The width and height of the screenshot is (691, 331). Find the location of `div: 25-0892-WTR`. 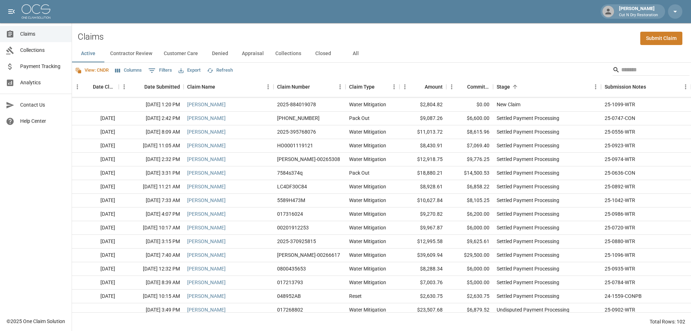

div: 25-0892-WTR is located at coordinates (619, 186).